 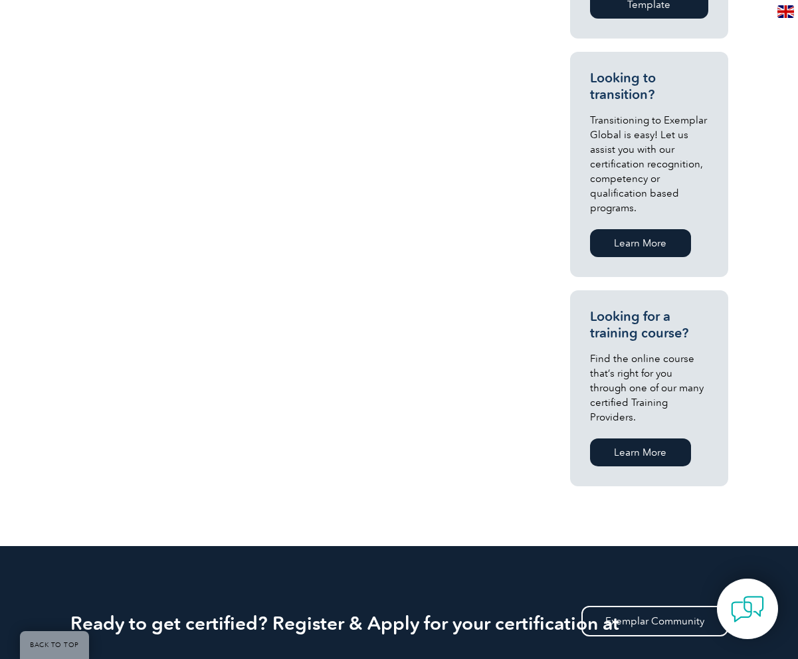 What do you see at coordinates (655, 621) in the screenshot?
I see `a: Exemplar Community` at bounding box center [655, 621].